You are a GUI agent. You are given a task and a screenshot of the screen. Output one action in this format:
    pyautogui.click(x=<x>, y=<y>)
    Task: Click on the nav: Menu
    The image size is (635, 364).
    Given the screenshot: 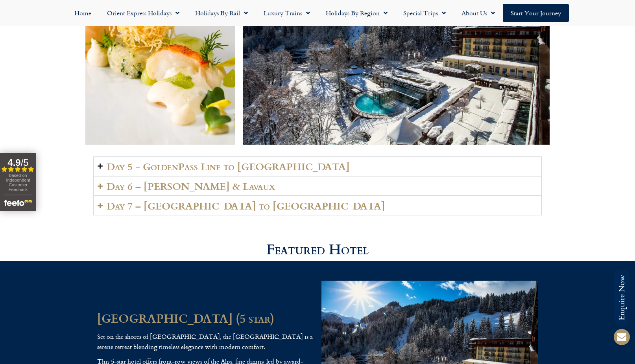 What is the action you would take?
    pyautogui.click(x=318, y=13)
    